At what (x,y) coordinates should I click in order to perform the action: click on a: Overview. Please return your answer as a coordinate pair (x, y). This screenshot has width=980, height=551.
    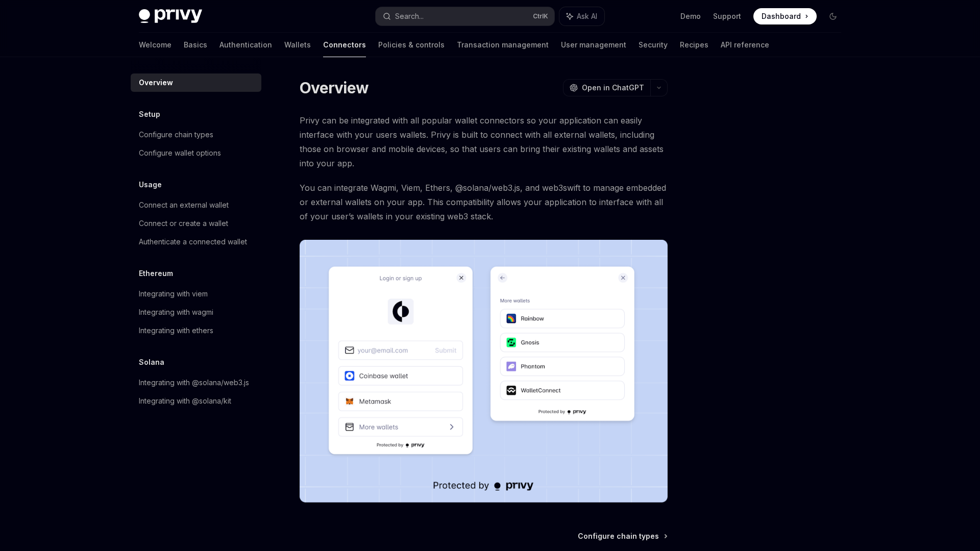
    Looking at the image, I should click on (196, 82).